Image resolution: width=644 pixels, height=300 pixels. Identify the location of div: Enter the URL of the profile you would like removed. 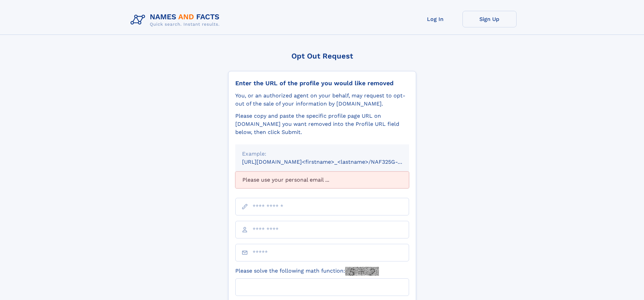
(322, 83).